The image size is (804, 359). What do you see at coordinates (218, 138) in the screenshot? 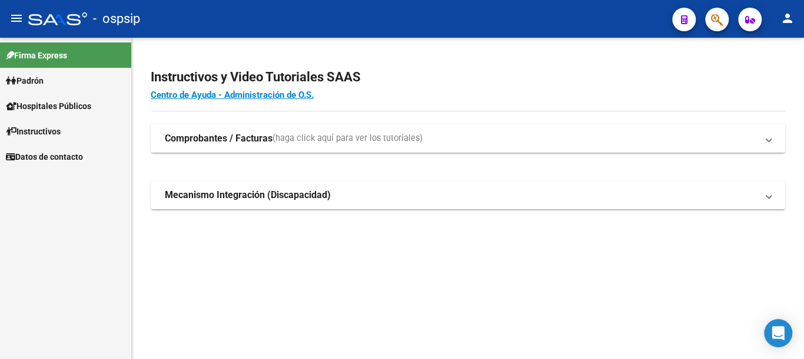
I see `strong: Comprobantes / Facturas` at bounding box center [218, 138].